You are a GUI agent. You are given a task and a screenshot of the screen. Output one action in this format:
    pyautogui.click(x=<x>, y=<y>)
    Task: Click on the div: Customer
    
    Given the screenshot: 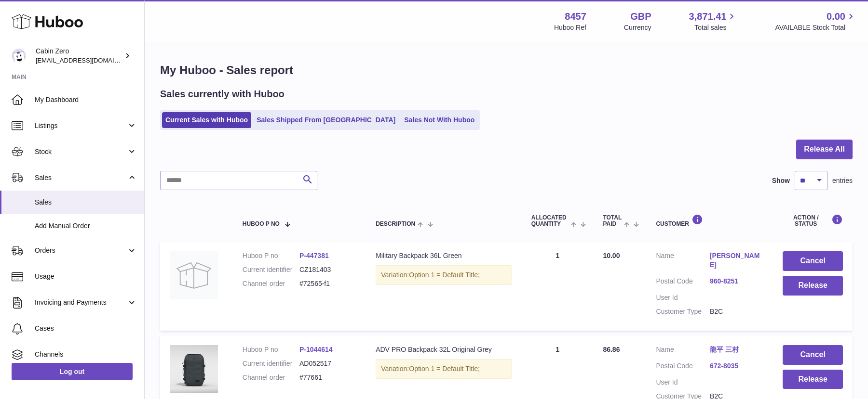 What is the action you would take?
    pyautogui.click(x=709, y=220)
    